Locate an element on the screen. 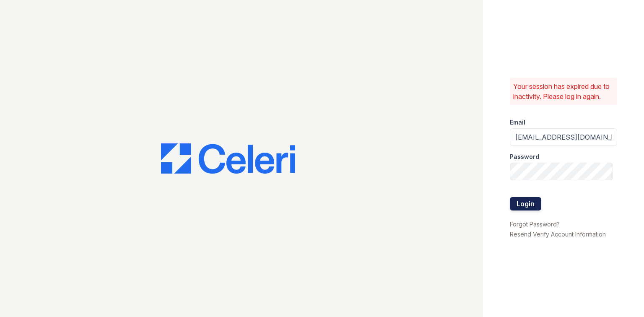 The height and width of the screenshot is (317, 644). label: Password is located at coordinates (525, 157).